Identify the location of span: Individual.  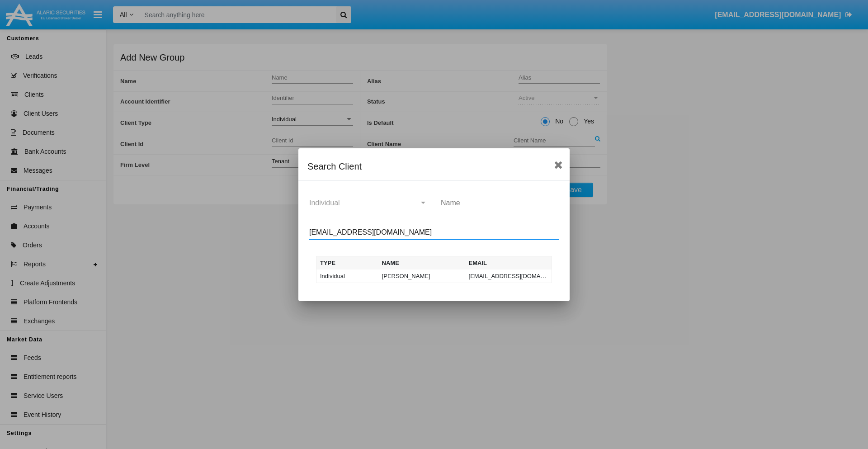
(324, 202).